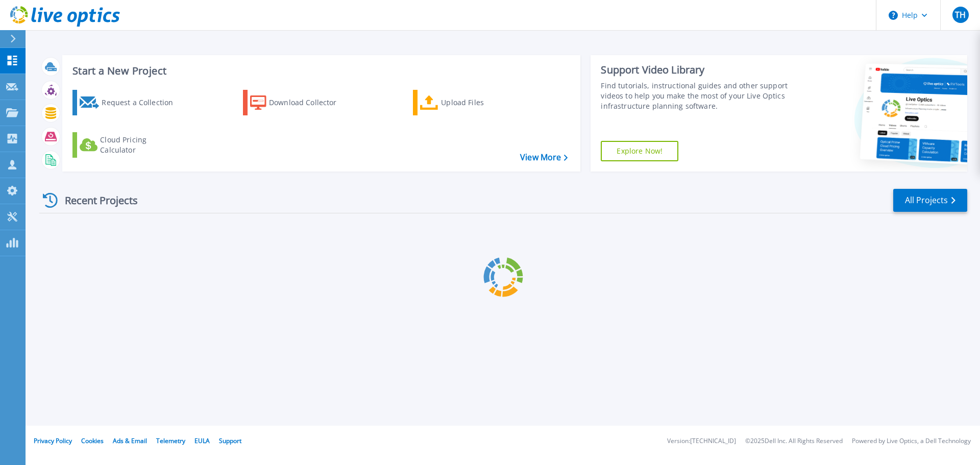 Image resolution: width=980 pixels, height=465 pixels. I want to click on a: Upload Files, so click(470, 103).